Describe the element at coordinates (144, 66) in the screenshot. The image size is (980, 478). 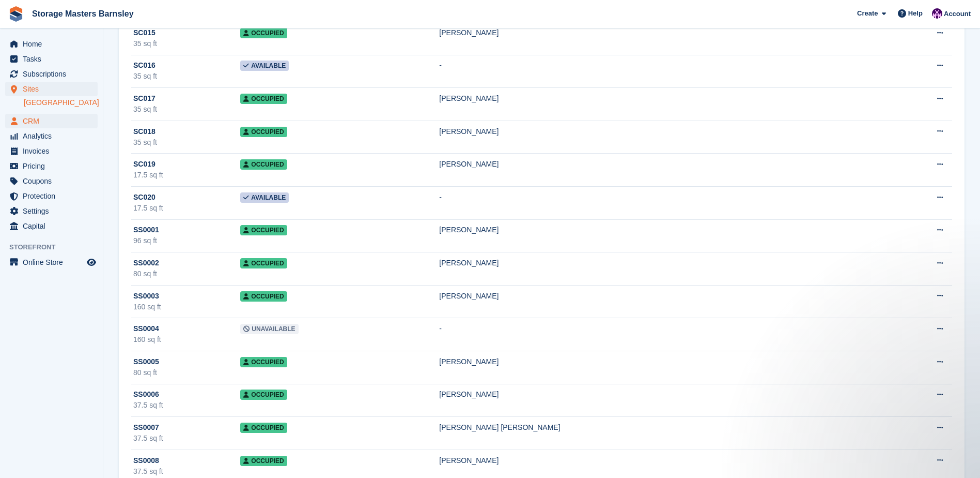
I see `span: SC016` at that location.